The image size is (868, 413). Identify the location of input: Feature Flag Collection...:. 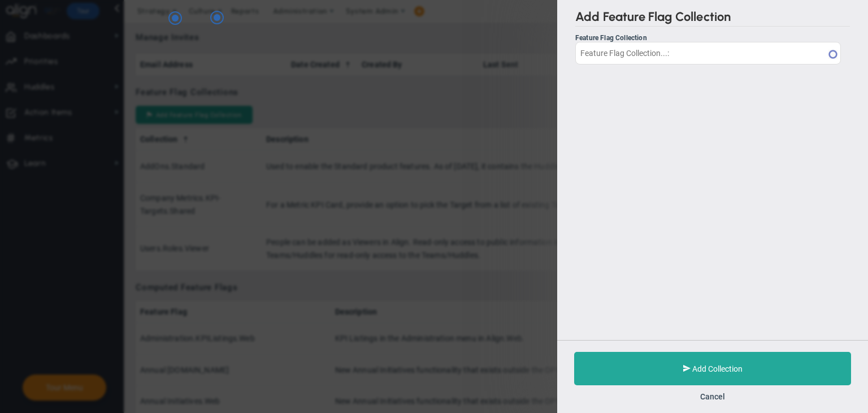
(708, 53).